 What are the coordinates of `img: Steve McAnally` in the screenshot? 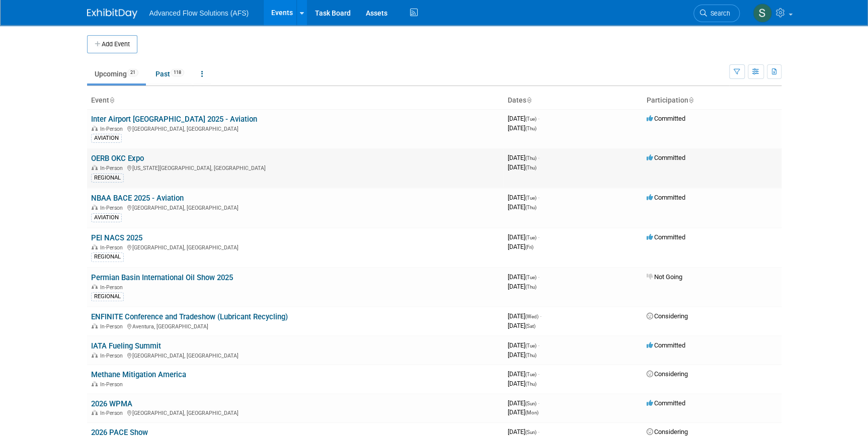 It's located at (762, 13).